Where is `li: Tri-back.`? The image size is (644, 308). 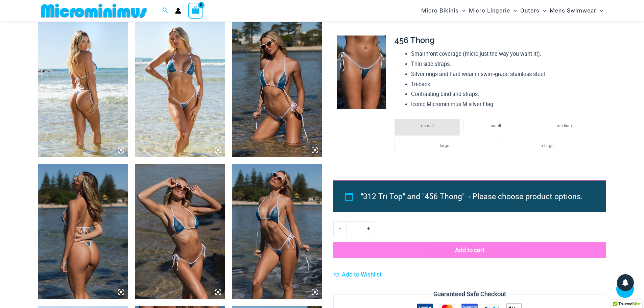
li: Tri-back. is located at coordinates (506, 84).